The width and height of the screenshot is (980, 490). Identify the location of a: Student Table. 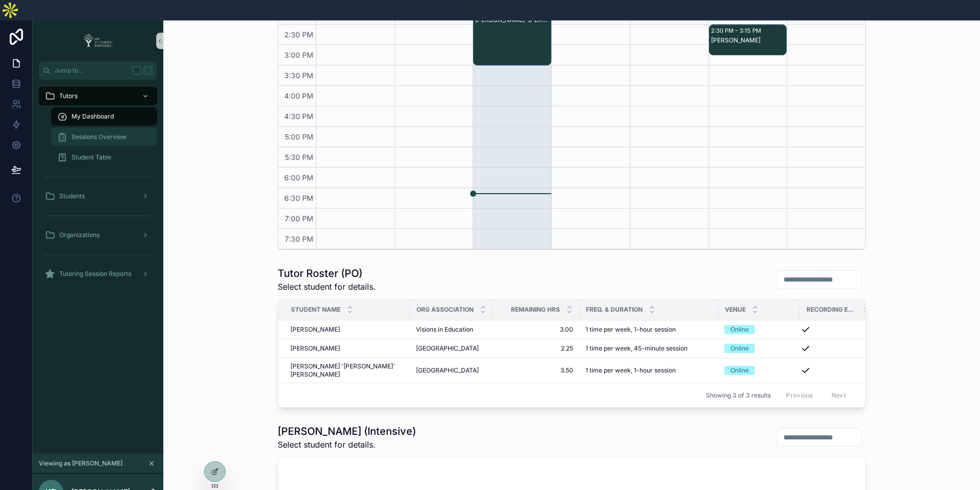
(104, 158).